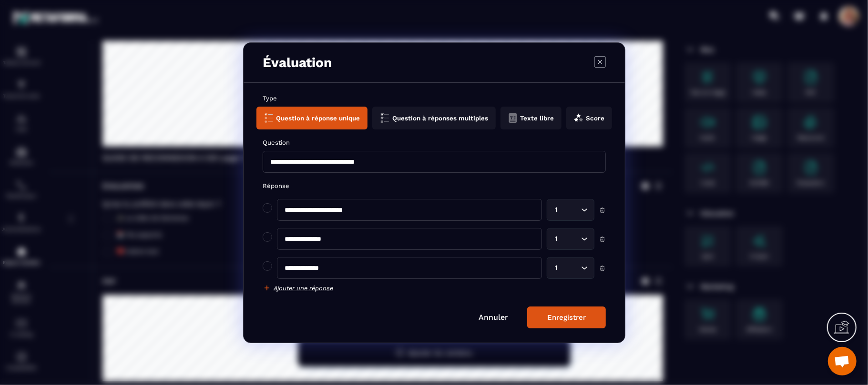  What do you see at coordinates (303, 287) in the screenshot?
I see `h6: Ajouter une réponse` at bounding box center [303, 287].